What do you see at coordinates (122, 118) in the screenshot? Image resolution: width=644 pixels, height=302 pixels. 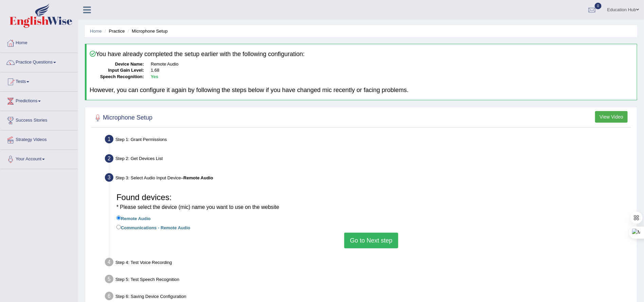 I see `h2: Microphone Setup` at bounding box center [122, 118].